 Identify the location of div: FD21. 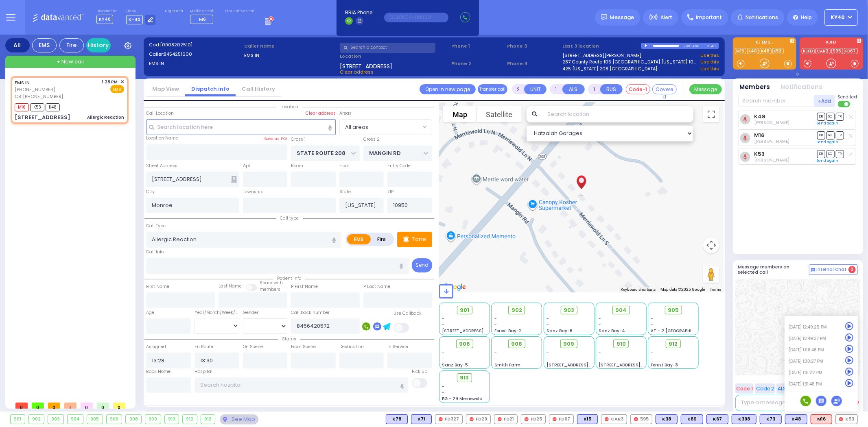
(506, 419).